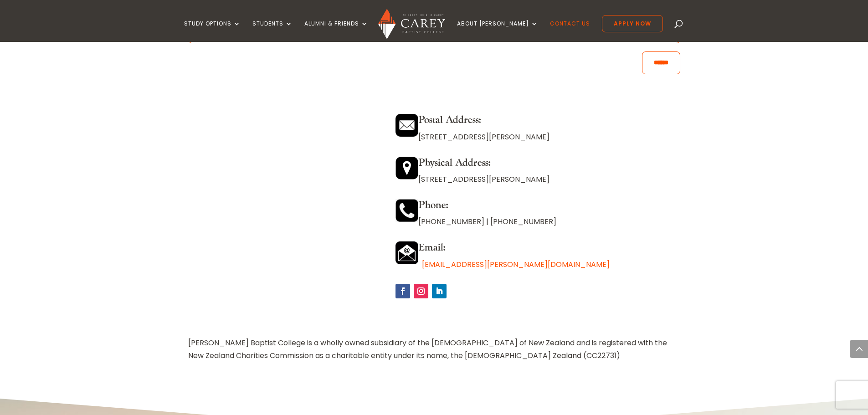  What do you see at coordinates (537, 165) in the screenshot?
I see `h4: Physical Address:` at bounding box center [537, 165].